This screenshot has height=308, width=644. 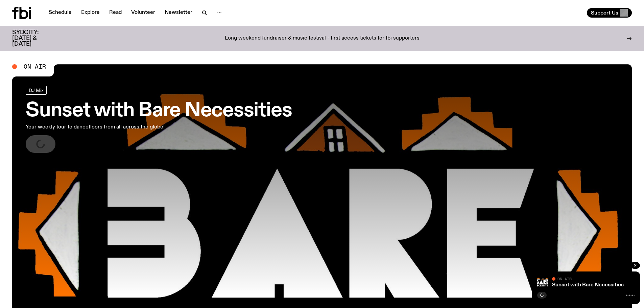 I want to click on h3: Sunset with Bare Necessities, so click(x=159, y=111).